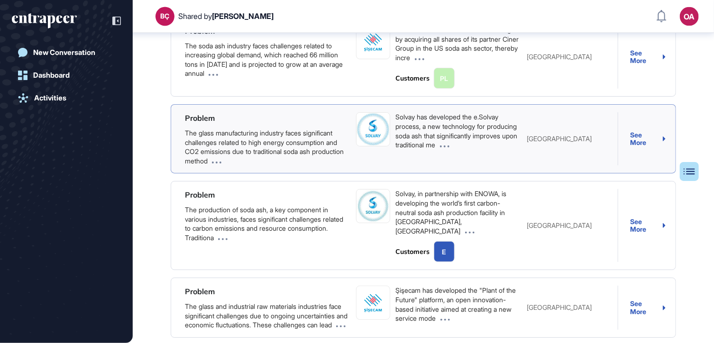 This screenshot has width=714, height=343. I want to click on div: Dashboard, so click(51, 75).